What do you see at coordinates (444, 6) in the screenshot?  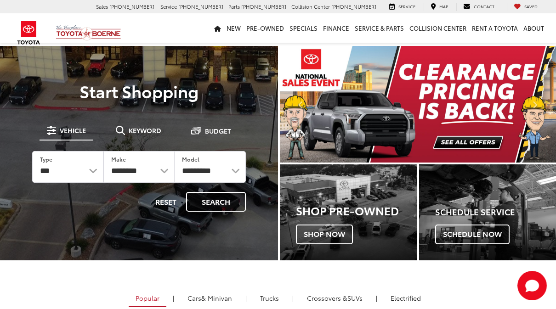 I see `span: Map` at bounding box center [444, 6].